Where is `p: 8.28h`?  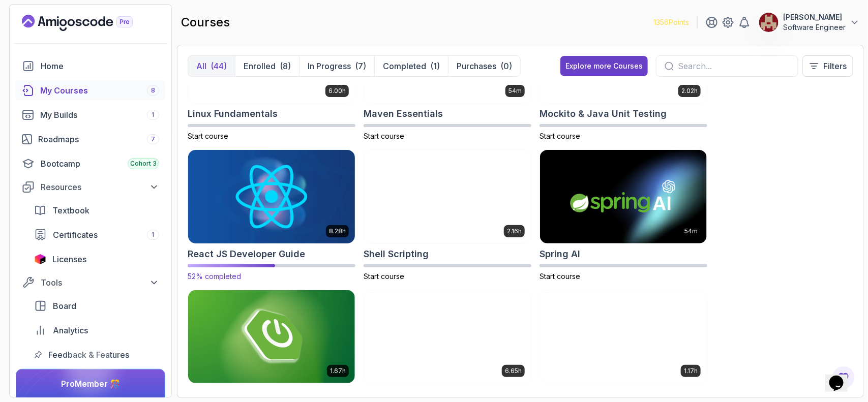 p: 8.28h is located at coordinates (337, 231).